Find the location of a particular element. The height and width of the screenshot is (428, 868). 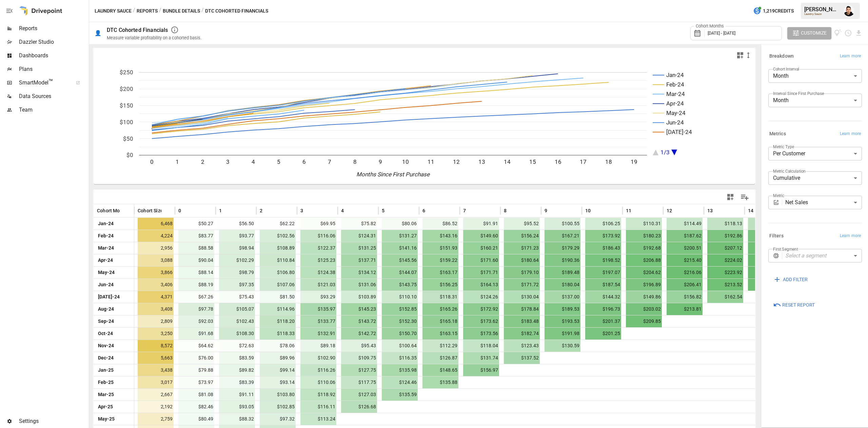

span: $163.17 is located at coordinates (440, 273).